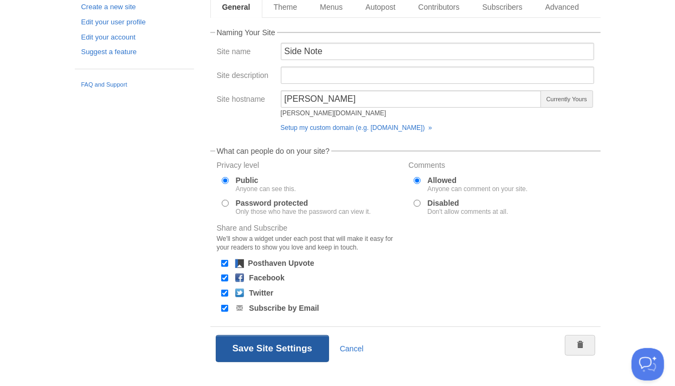 The width and height of the screenshot is (675, 386). What do you see at coordinates (134, 7) in the screenshot?
I see `a: Create a new site` at bounding box center [134, 7].